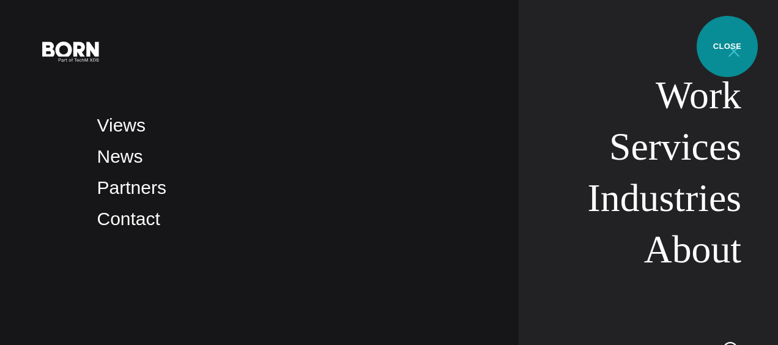 This screenshot has height=345, width=778. Describe the element at coordinates (664, 197) in the screenshot. I see `a: Industries` at that location.